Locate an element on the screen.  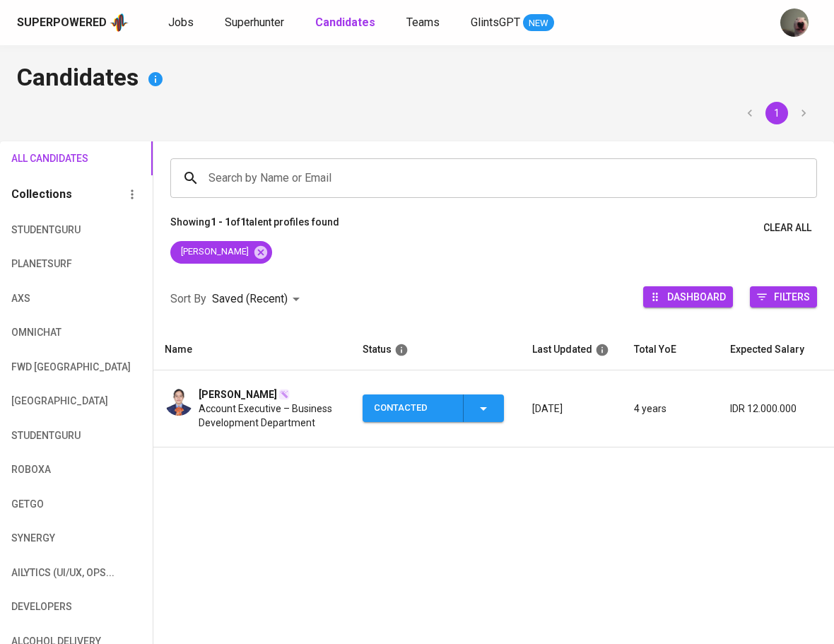
span: Jobs is located at coordinates (181, 22).